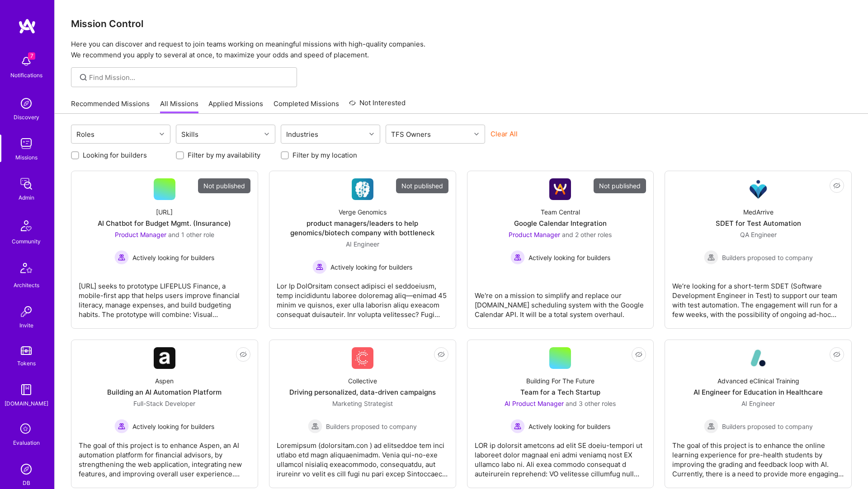  Describe the element at coordinates (235, 106) in the screenshot. I see `a: Applied Missions` at that location.